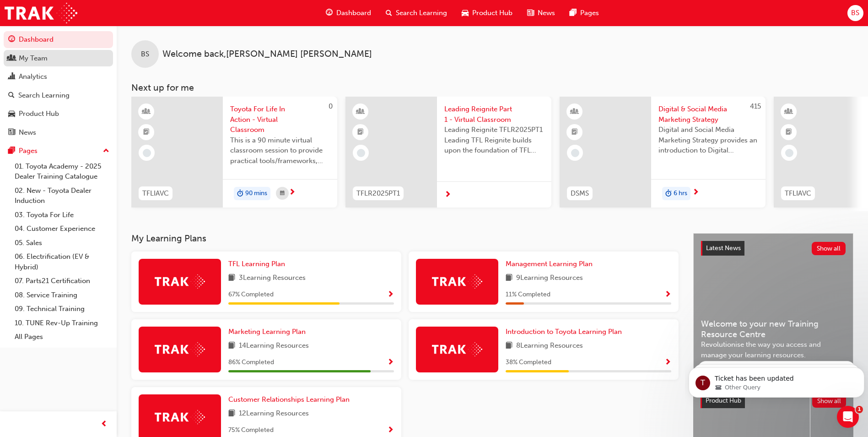 Image resolution: width=868 pixels, height=437 pixels. What do you see at coordinates (58, 76) in the screenshot?
I see `a: Analytics` at bounding box center [58, 76].